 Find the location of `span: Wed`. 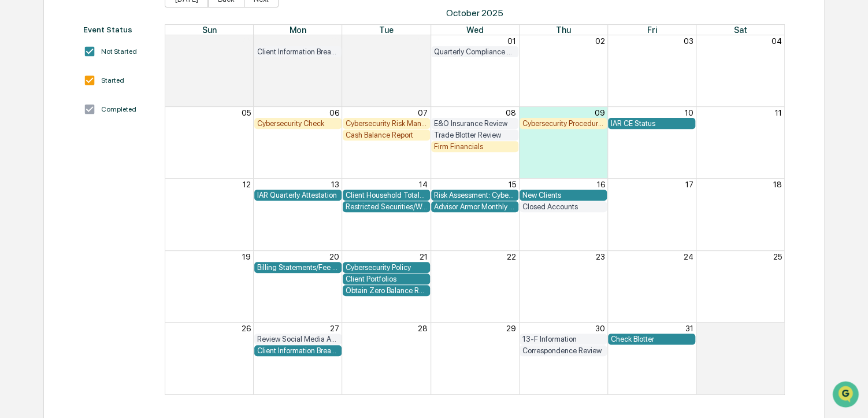

span: Wed is located at coordinates (475, 30).